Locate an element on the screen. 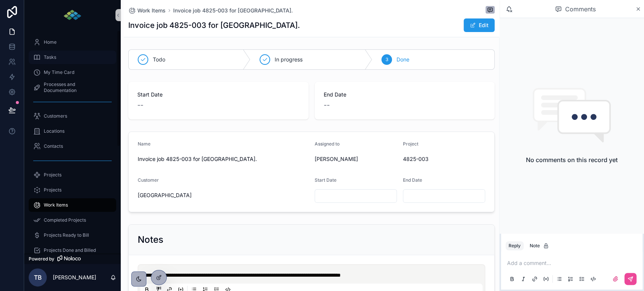 Image resolution: width=644 pixels, height=291 pixels. a: Completed Projects is located at coordinates (72, 220).